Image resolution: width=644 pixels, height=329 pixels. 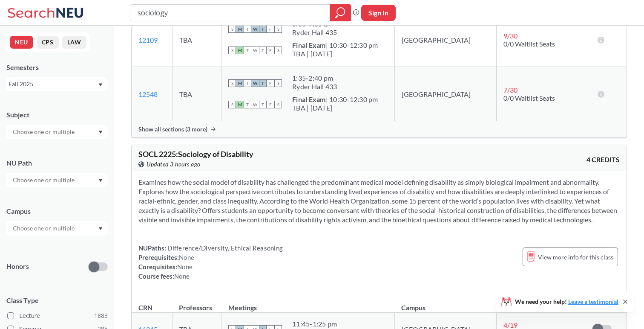 I want to click on span: 9 / 30, so click(x=510, y=35).